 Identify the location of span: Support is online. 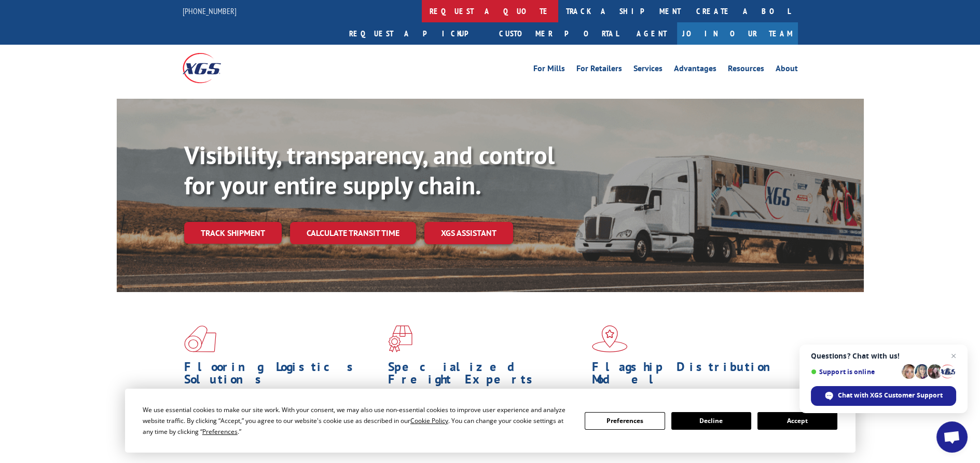
(855, 371).